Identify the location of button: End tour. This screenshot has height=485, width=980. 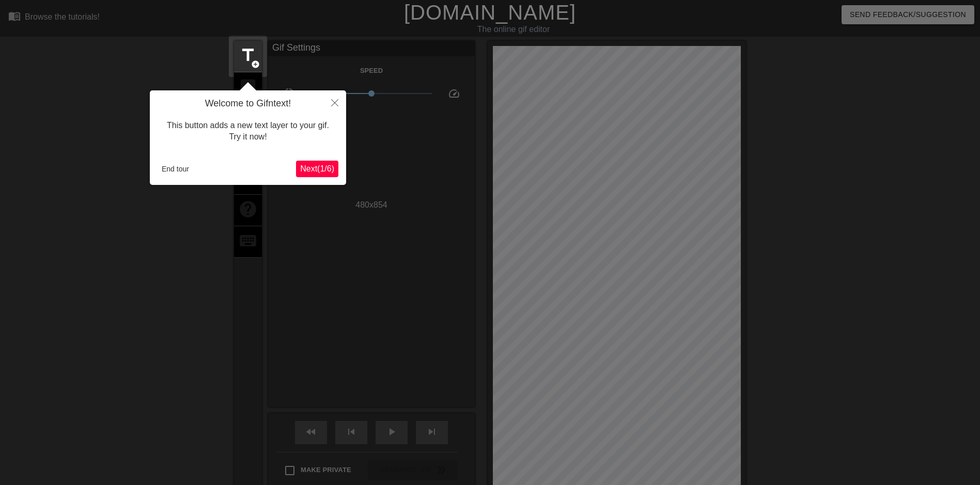
(175, 169).